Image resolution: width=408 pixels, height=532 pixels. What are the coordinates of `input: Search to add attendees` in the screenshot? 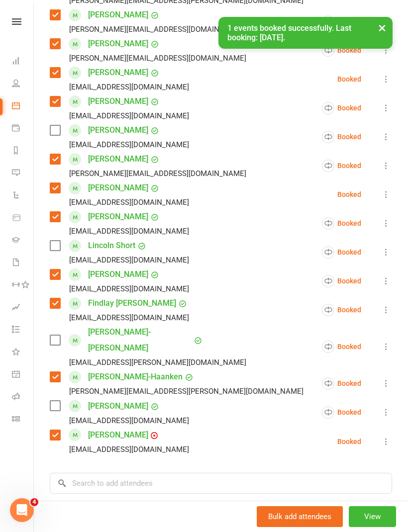 It's located at (221, 483).